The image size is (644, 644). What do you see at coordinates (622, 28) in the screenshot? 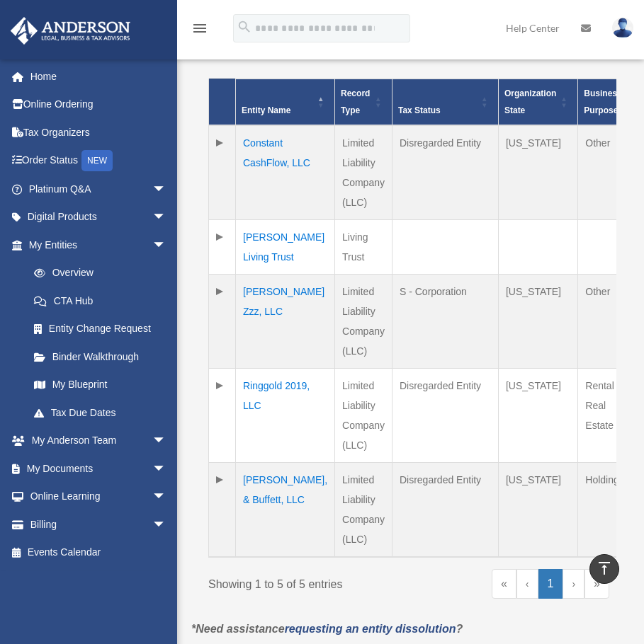
I see `img: User Pic` at bounding box center [622, 28].